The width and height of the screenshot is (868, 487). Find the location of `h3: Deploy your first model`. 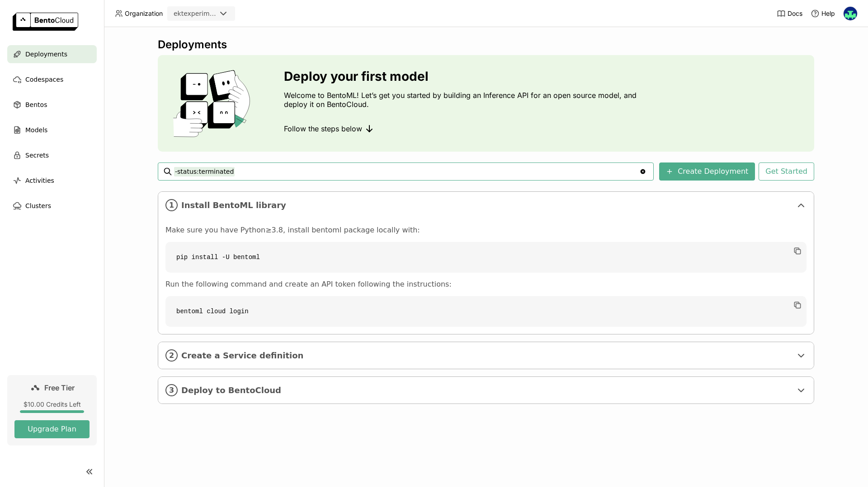

h3: Deploy your first model is located at coordinates (463, 77).